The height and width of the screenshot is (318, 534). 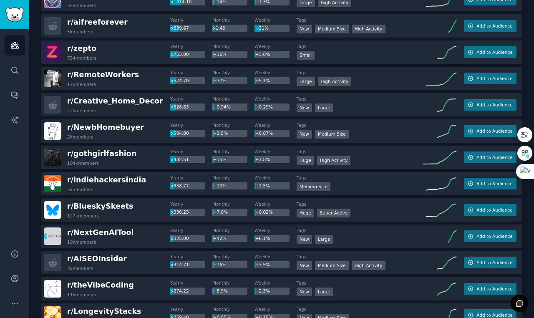 I want to click on span: +5.9%, so click(x=220, y=291).